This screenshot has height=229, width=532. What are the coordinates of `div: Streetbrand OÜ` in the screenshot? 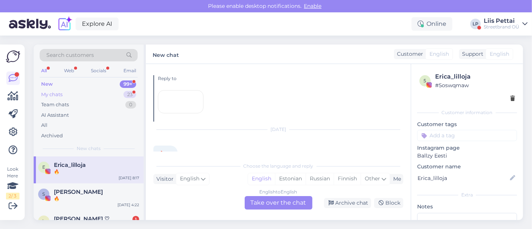 It's located at (501, 27).